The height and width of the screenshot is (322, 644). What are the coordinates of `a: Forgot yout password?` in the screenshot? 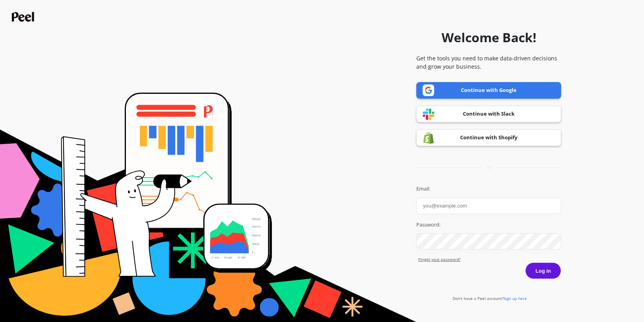 It's located at (490, 259).